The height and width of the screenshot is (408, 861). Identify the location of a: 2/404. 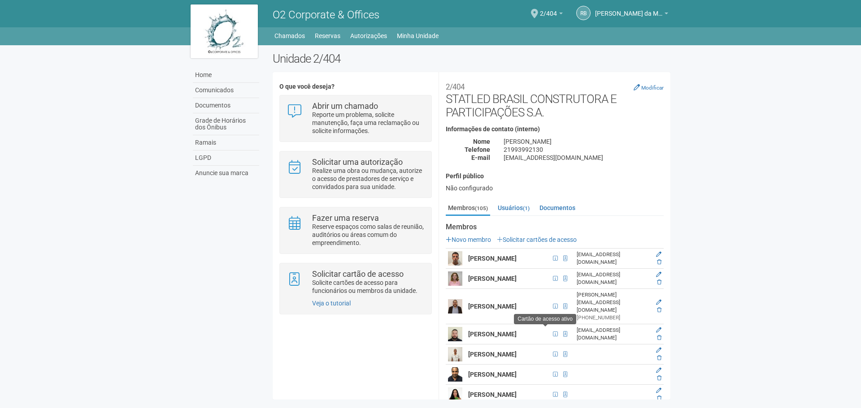
(551, 15).